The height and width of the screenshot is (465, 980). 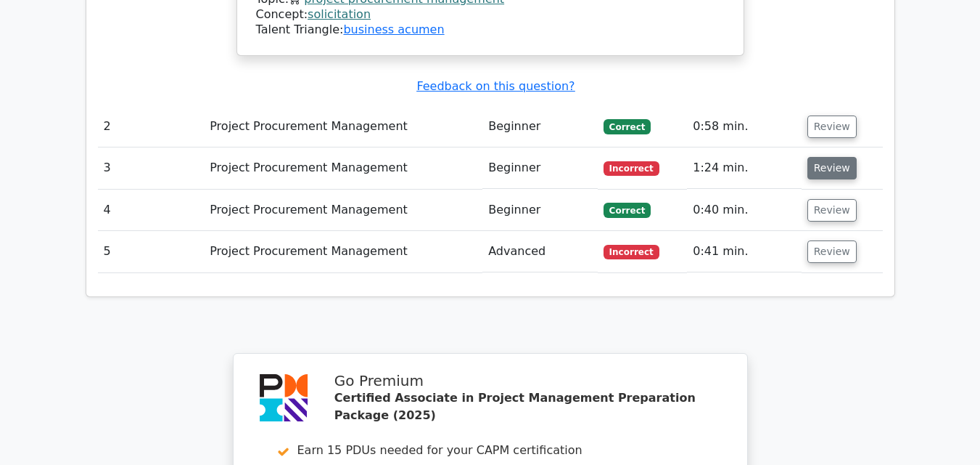 What do you see at coordinates (496, 85) in the screenshot?
I see `u: Feedback on this question?` at bounding box center [496, 85].